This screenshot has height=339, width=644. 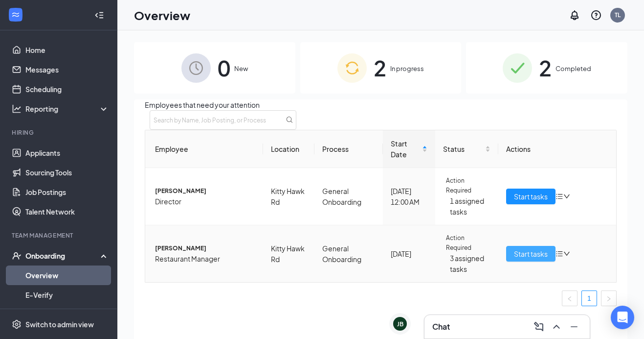 I want to click on span: 0, so click(x=224, y=67).